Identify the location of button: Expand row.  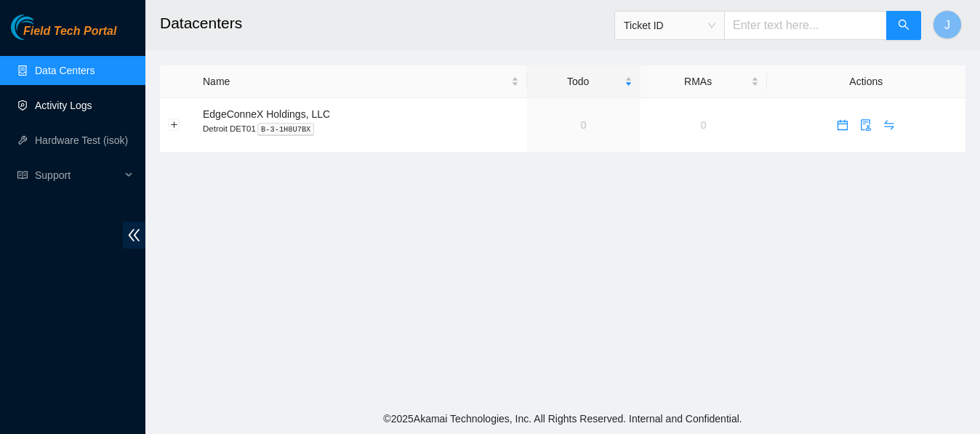
(175, 125).